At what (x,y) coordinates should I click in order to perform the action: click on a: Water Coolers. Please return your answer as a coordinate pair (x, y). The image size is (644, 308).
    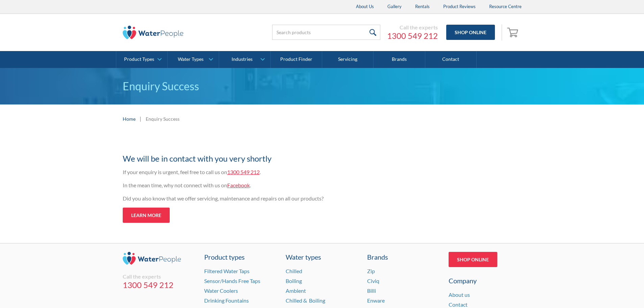
    Looking at the image, I should click on (221, 291).